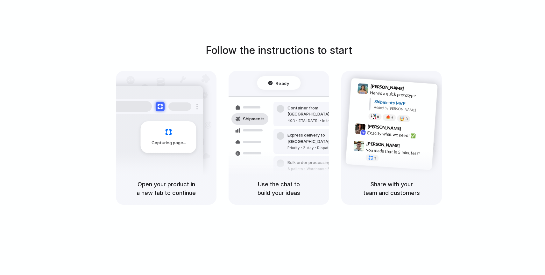 The height and width of the screenshot is (275, 545). Describe the element at coordinates (392, 188) in the screenshot. I see `h5: Share with your team and customers` at that location.